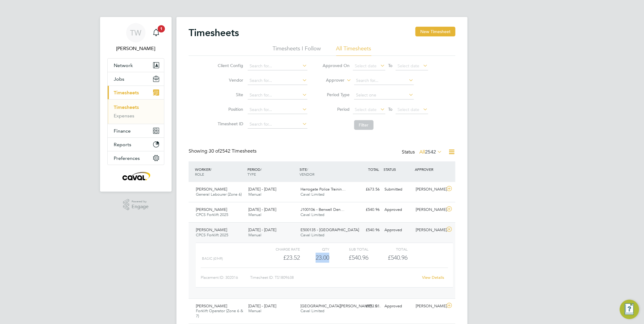  I want to click on span: 2542, so click(430, 152).